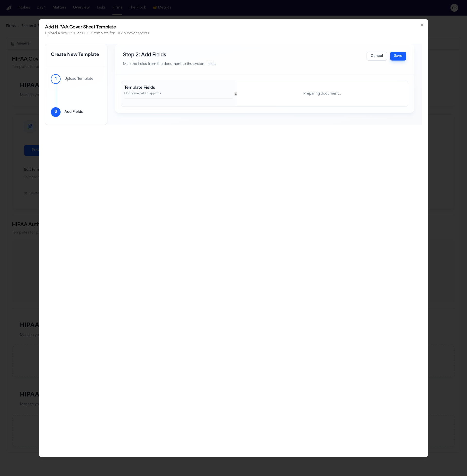  I want to click on div: 2Add Fields, so click(76, 112).